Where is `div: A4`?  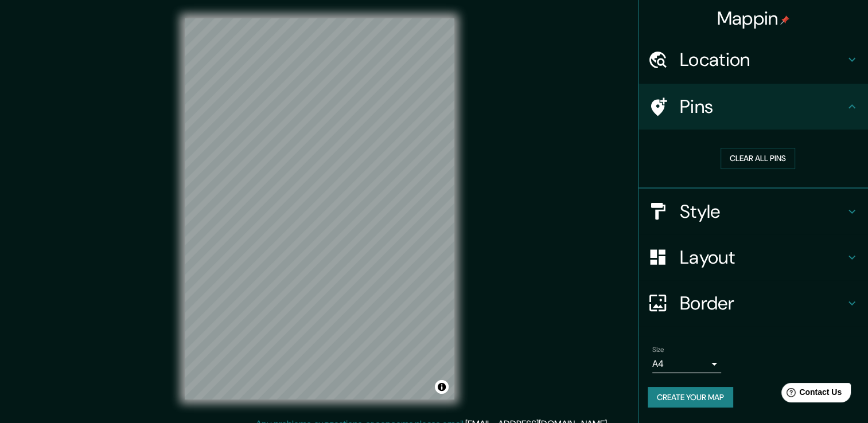
div: A4 is located at coordinates (686, 364).